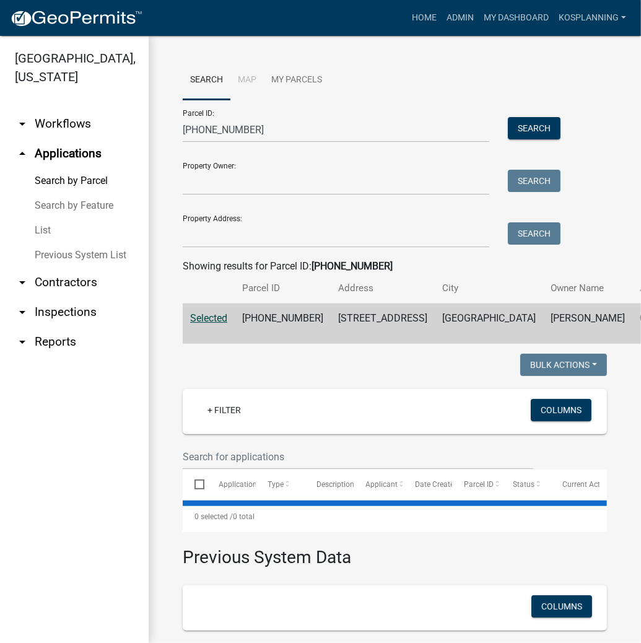 The image size is (641, 643). What do you see at coordinates (394, 551) in the screenshot?
I see `h3: Previous System Data` at bounding box center [394, 551].